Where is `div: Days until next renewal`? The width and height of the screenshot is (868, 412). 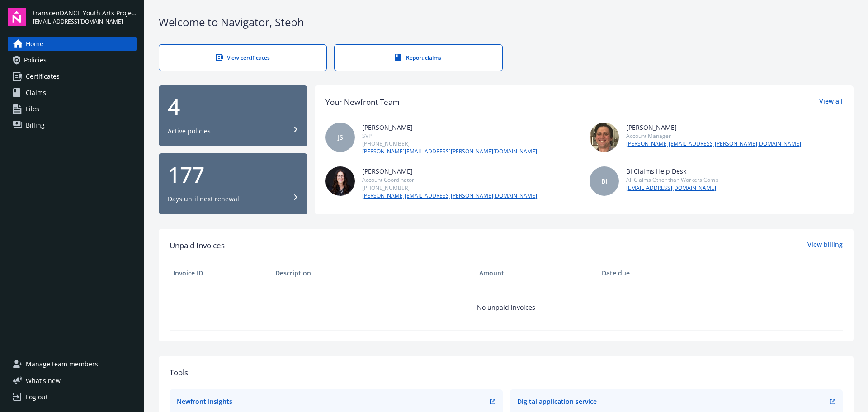 div: Days until next renewal is located at coordinates (203, 199).